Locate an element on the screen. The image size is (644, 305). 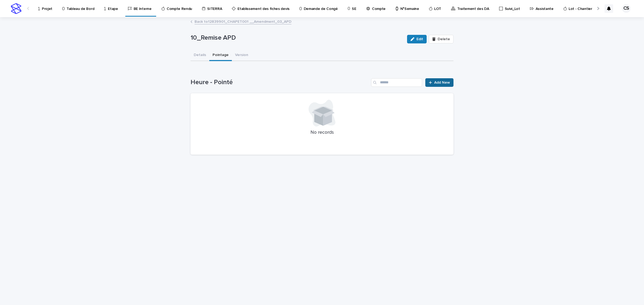
span: Edit is located at coordinates (420, 39).